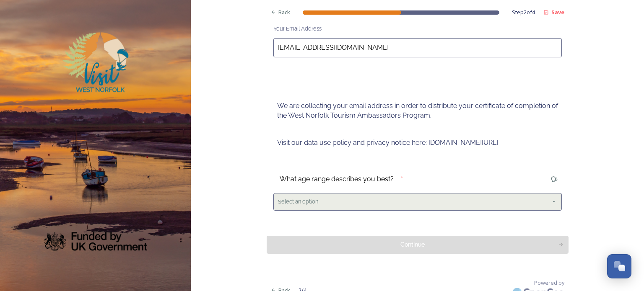 The image size is (644, 291). Describe the element at coordinates (620, 267) in the screenshot. I see `button: Open Chat` at that location.